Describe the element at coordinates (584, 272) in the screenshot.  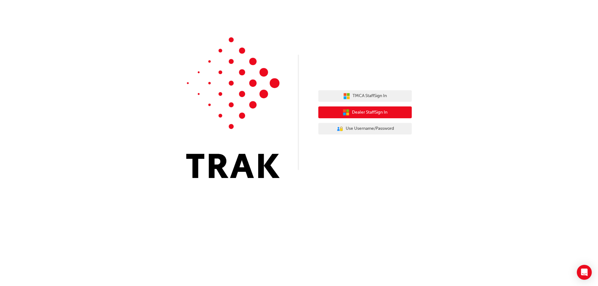
I see `div: Open Intercom Messenger` at that location.